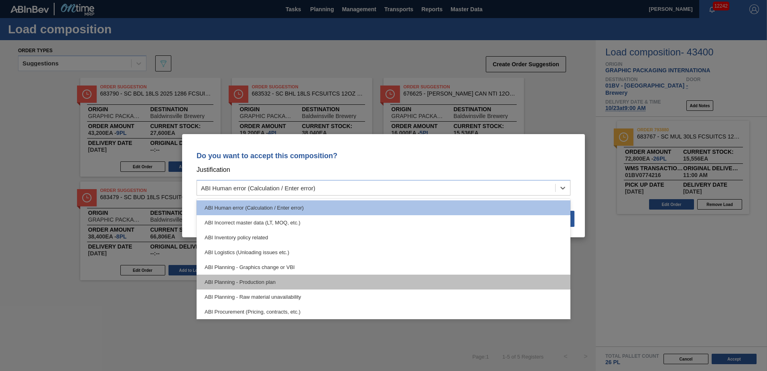 This screenshot has width=767, height=371. Describe the element at coordinates (383, 296) in the screenshot. I see `div: ABI Planning - Raw material unavailability` at that location.